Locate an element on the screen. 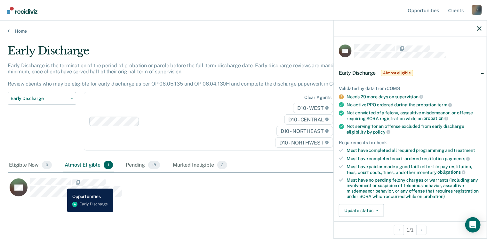  div: R is located at coordinates (477, 10).